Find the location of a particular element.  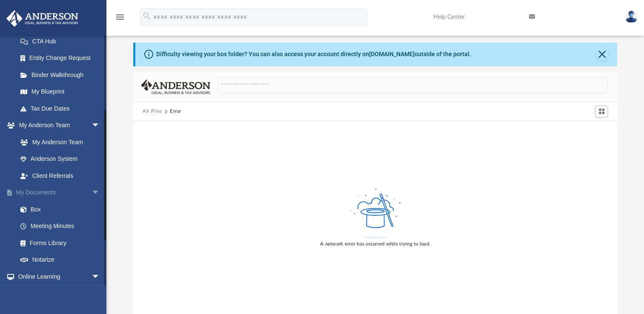

a: Meeting Minutes is located at coordinates (62, 226).